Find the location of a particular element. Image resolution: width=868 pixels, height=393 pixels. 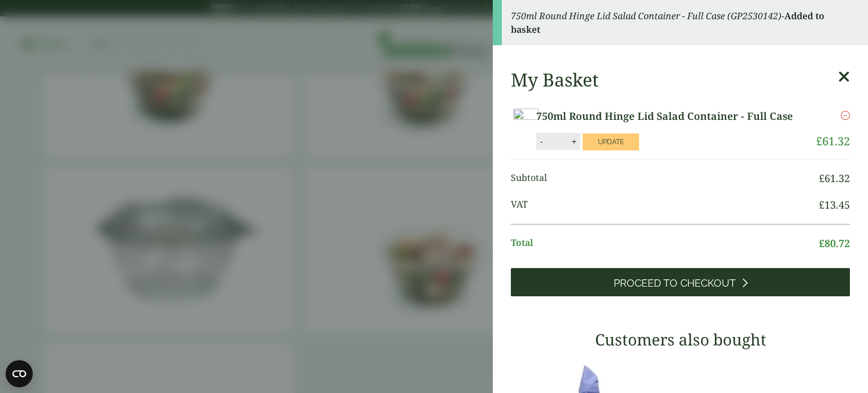

a: Proceed to Checkout is located at coordinates (681, 282).